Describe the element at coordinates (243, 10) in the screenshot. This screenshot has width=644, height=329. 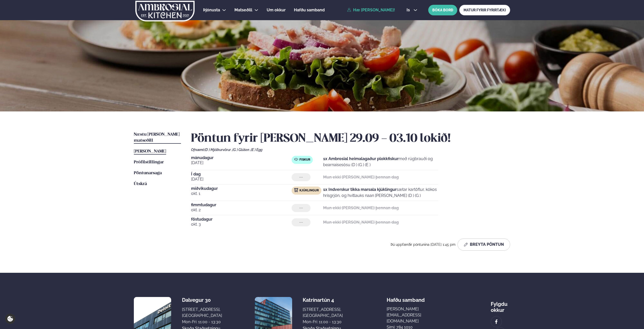
I see `a: Matseðill` at that location.